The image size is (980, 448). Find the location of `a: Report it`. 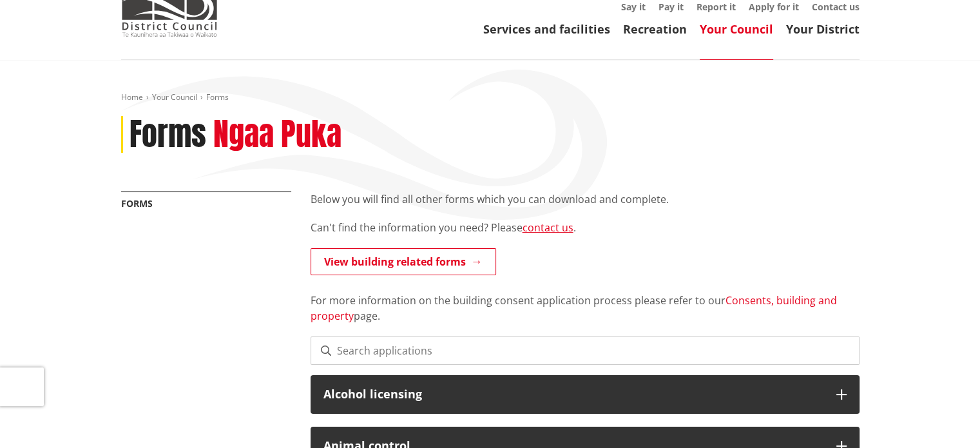

a: Report it is located at coordinates (716, 6).